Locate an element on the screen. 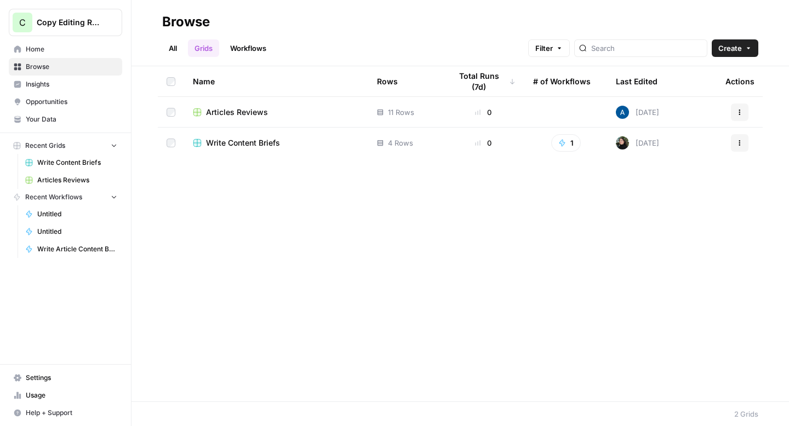  div: Last Edited is located at coordinates (637, 81).